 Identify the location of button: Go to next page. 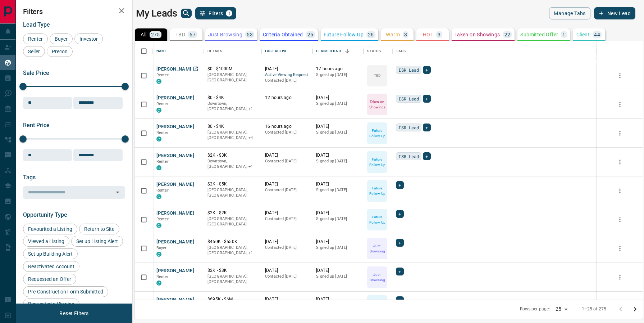
(635, 309).